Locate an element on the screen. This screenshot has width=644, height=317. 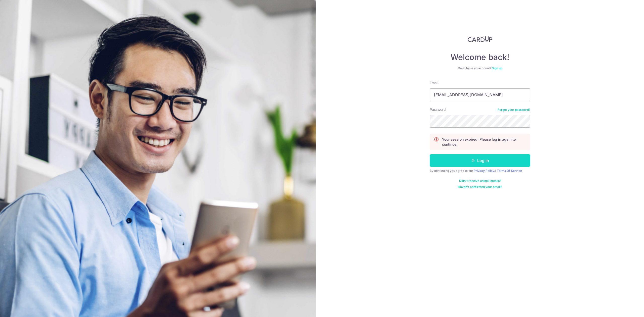
a: Haven't confirmed your email? is located at coordinates (480, 187).